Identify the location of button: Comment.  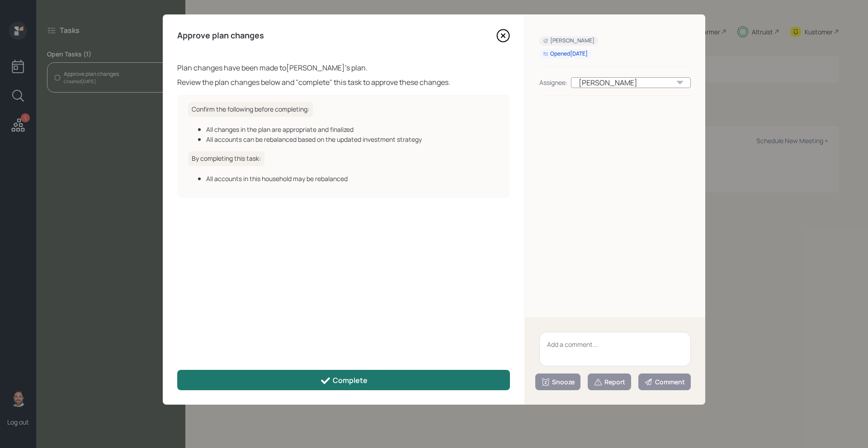
(665, 382).